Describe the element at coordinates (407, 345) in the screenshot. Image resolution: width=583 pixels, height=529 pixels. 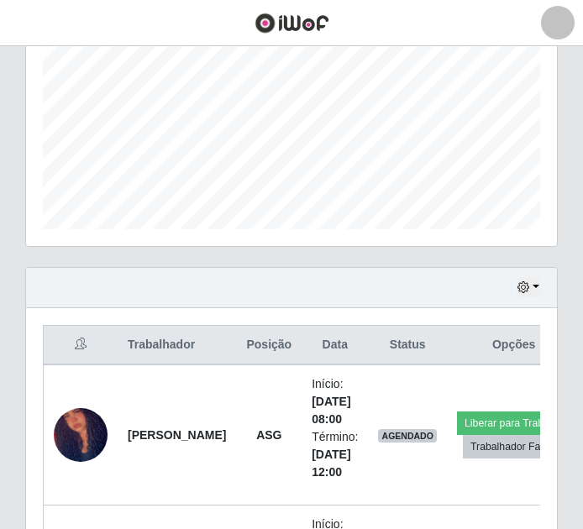
I see `th: Status` at that location.